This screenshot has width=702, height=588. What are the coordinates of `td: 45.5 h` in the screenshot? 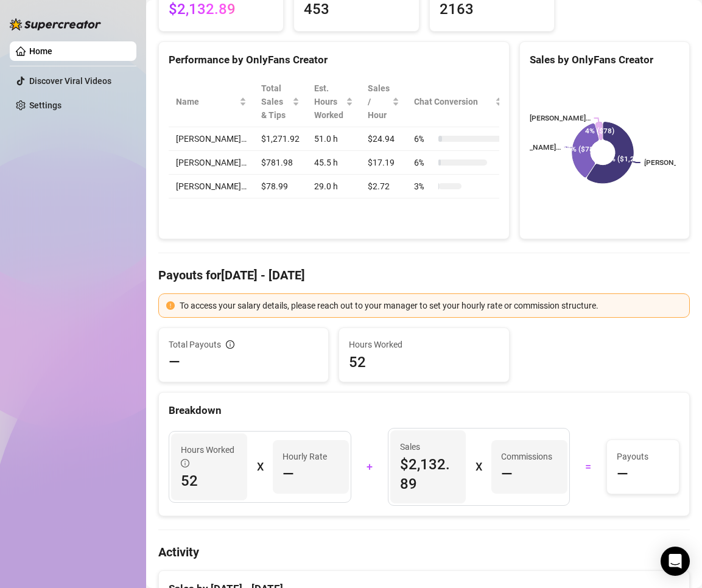 It's located at (334, 163).